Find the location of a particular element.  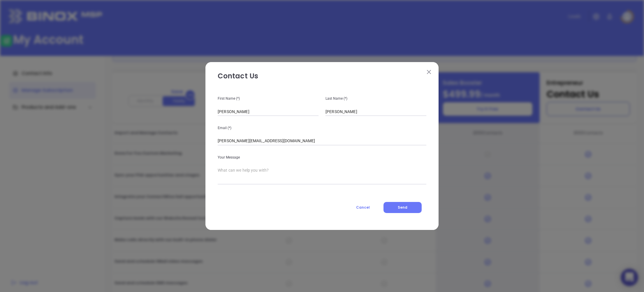

input: Last Name is located at coordinates (376, 111).